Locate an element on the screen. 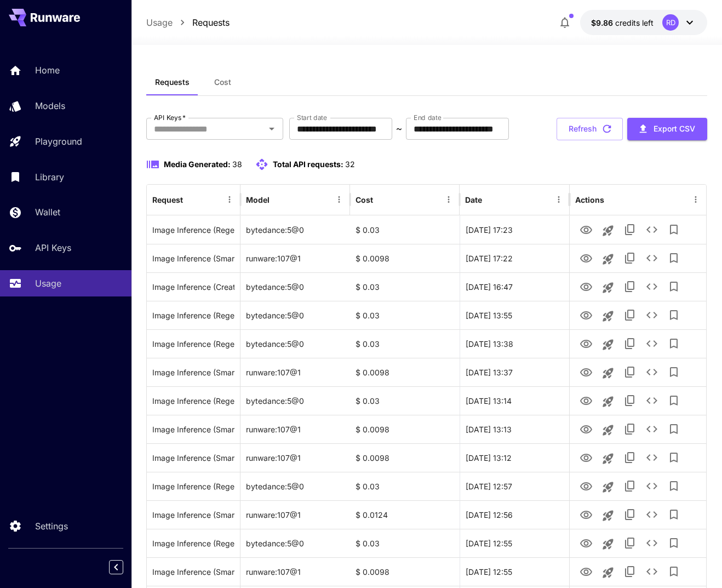 Image resolution: width=722 pixels, height=588 pixels. a: Requests is located at coordinates (211, 23).